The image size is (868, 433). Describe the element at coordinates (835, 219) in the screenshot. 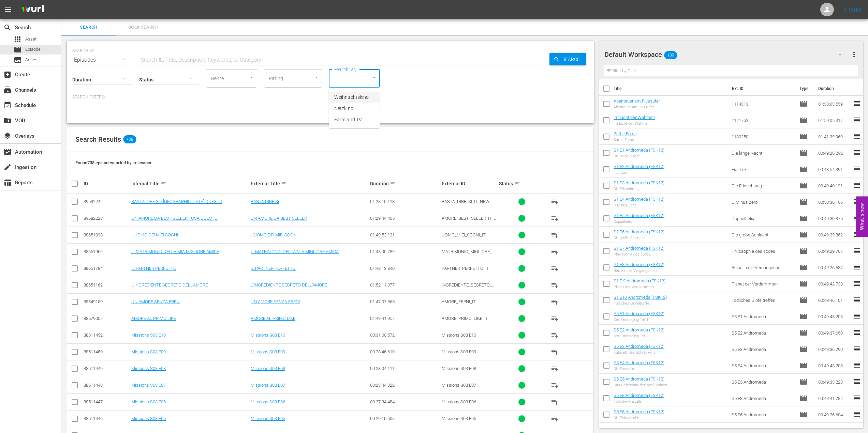

I see `td: 00:49:30.875` at that location.